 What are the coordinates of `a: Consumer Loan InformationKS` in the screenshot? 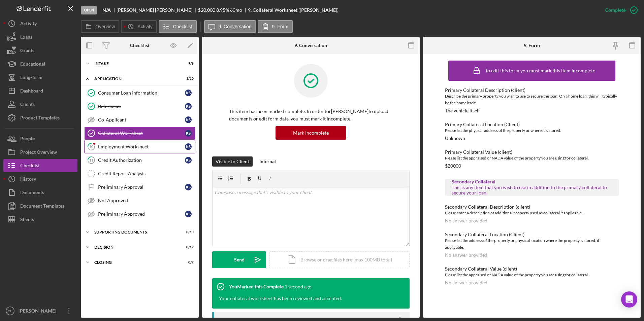 It's located at (140, 93).